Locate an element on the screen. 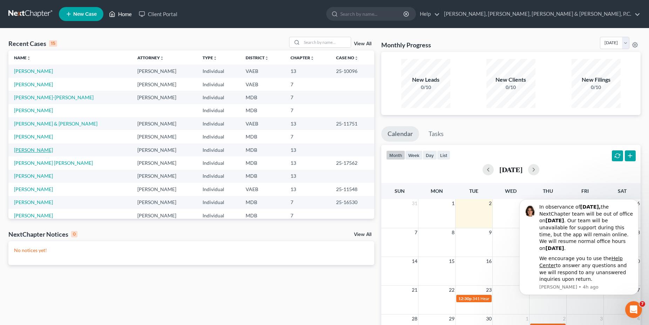  span: 2 is located at coordinates (565, 319).